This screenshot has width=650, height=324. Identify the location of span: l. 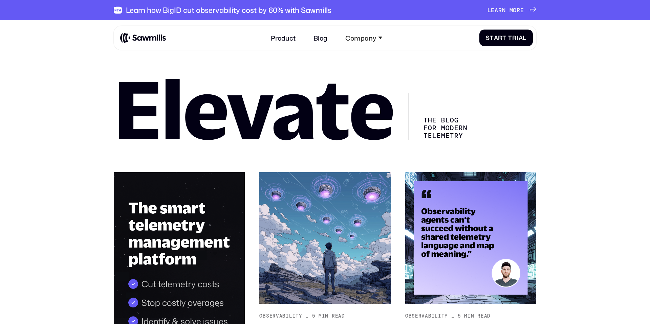
(524, 38).